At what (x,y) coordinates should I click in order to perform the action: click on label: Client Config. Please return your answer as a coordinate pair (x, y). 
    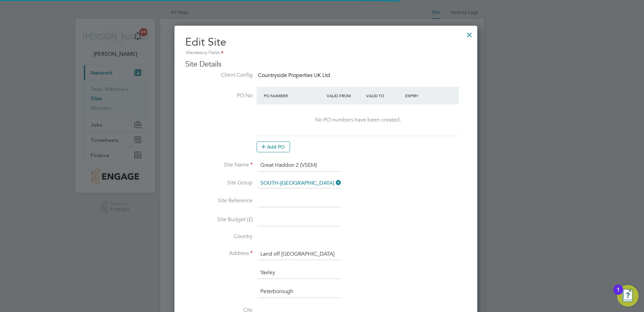
    Looking at the image, I should click on (219, 75).